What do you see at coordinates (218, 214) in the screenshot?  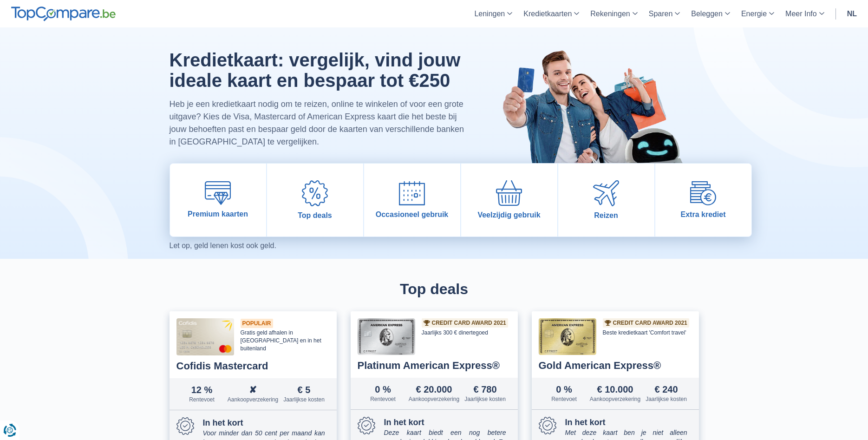 I see `span: Premium kaarten` at bounding box center [218, 214].